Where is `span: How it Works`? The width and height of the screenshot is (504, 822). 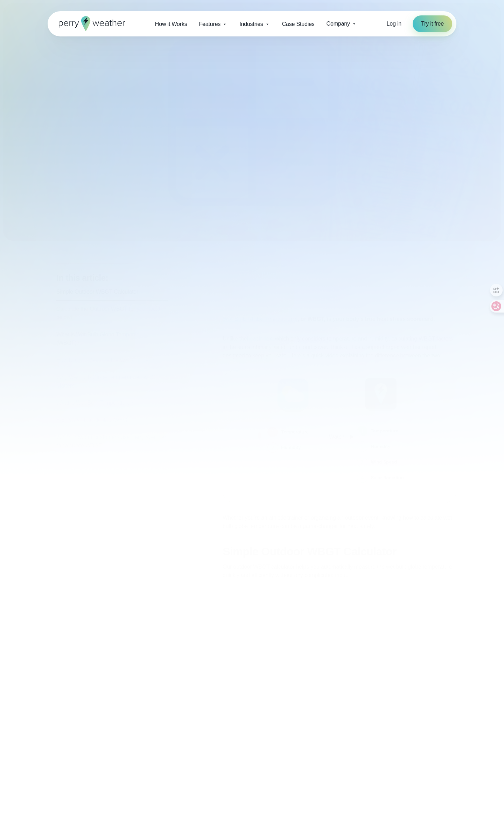
span: How it Works is located at coordinates (171, 24).